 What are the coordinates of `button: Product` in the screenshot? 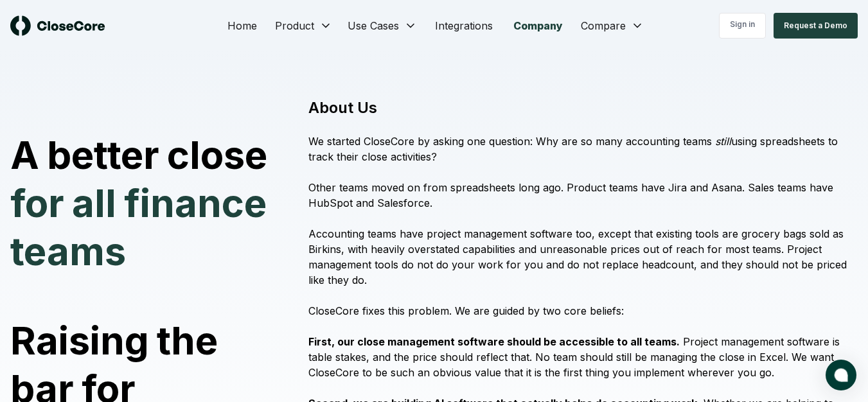 It's located at (303, 26).